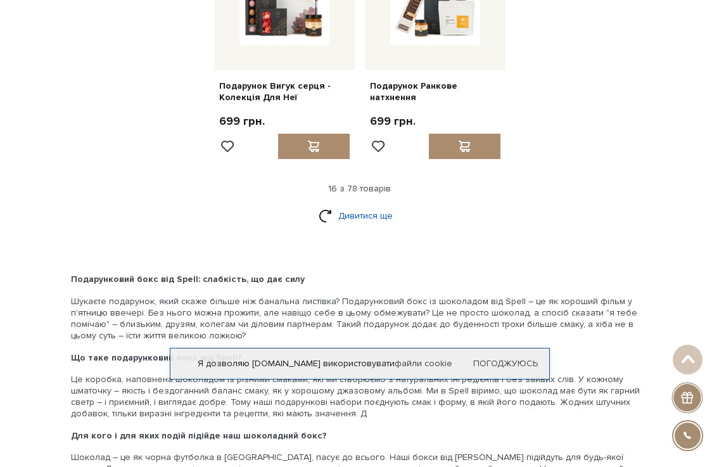 Image resolution: width=719 pixels, height=467 pixels. Describe the element at coordinates (435, 92) in the screenshot. I see `a: Подарунок Ранкове натхнення` at that location.